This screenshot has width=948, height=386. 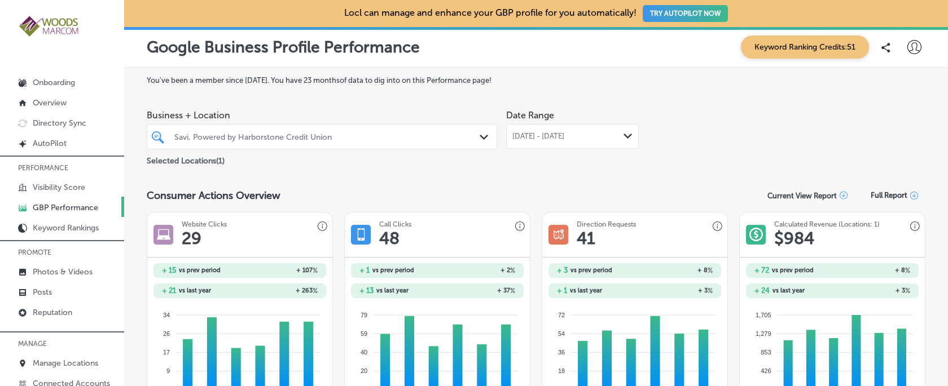 I want to click on h3: Calculated Revenue (Locations: 1), so click(x=826, y=225).